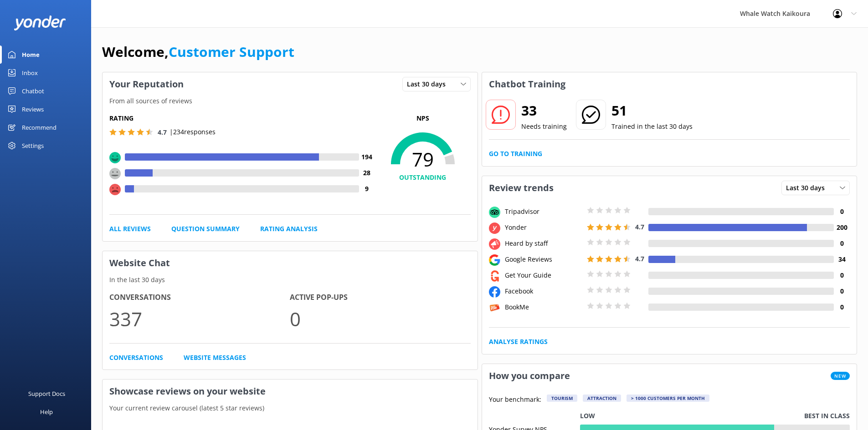  Describe the element at coordinates (543, 260) in the screenshot. I see `div: Google Reviews` at that location.